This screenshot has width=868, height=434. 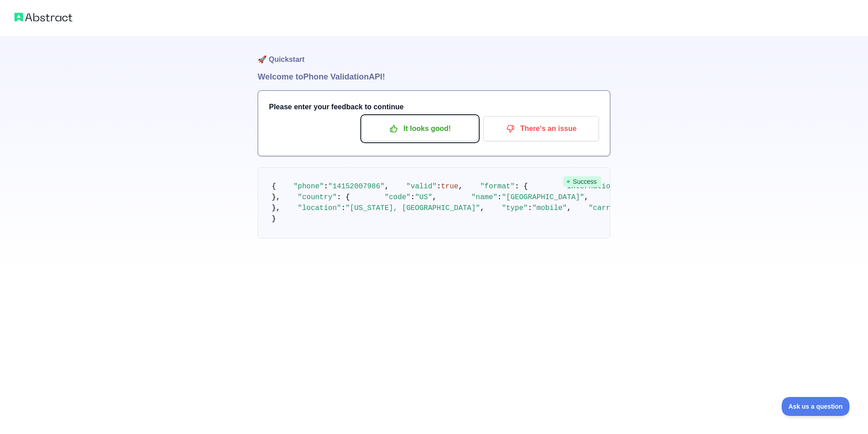 What do you see at coordinates (541, 129) in the screenshot?
I see `p: There's an issue` at bounding box center [541, 129].